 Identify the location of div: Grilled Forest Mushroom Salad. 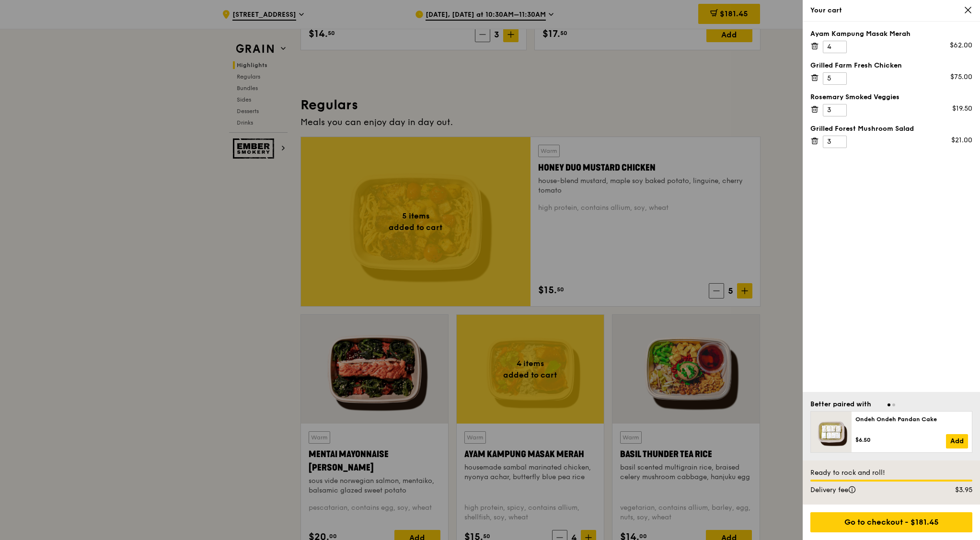
(891, 129).